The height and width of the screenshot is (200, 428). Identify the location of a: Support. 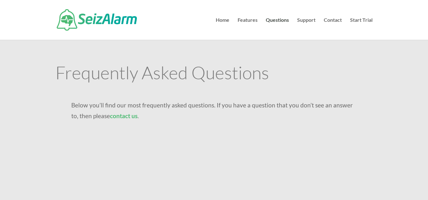
(306, 29).